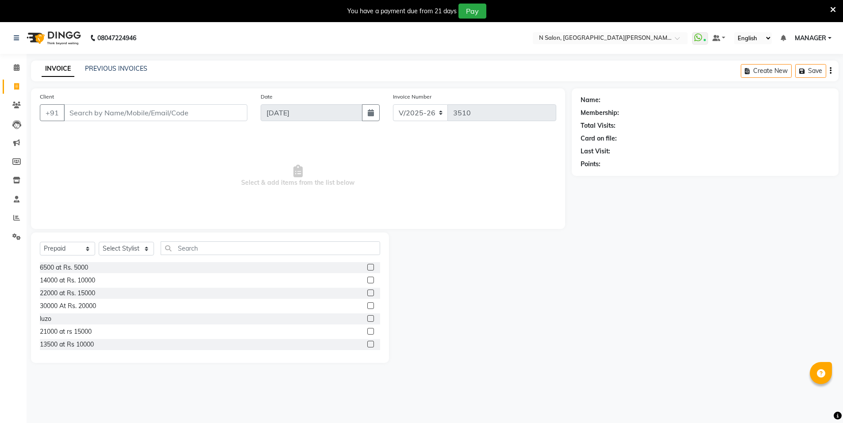 The height and width of the screenshot is (423, 843). I want to click on button: Pay, so click(472, 11).